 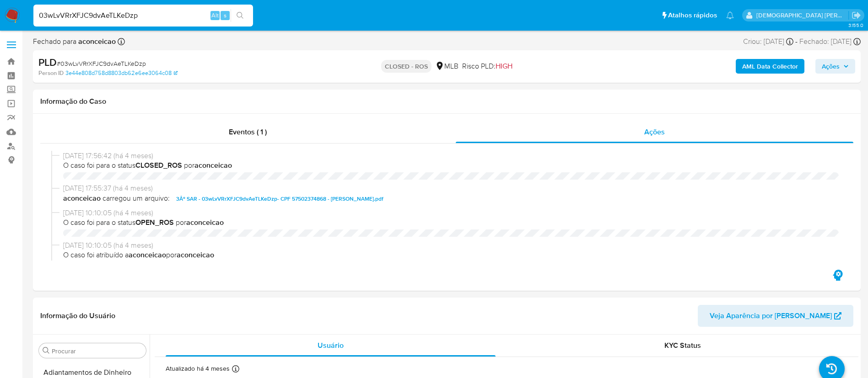 I want to click on span: carregou um arquivo:, so click(x=136, y=199).